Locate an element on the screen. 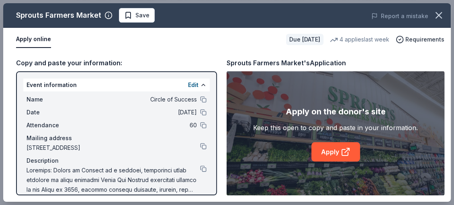 The width and height of the screenshot is (454, 205). span: Attendance is located at coordinates (53, 125).